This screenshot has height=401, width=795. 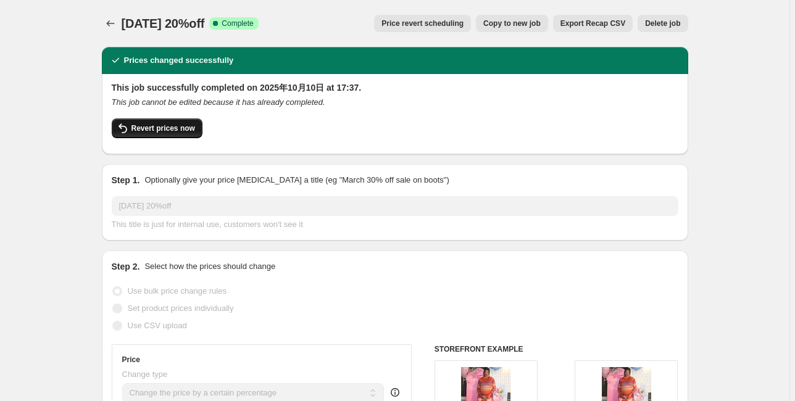 What do you see at coordinates (131, 360) in the screenshot?
I see `h3: Price` at bounding box center [131, 360].